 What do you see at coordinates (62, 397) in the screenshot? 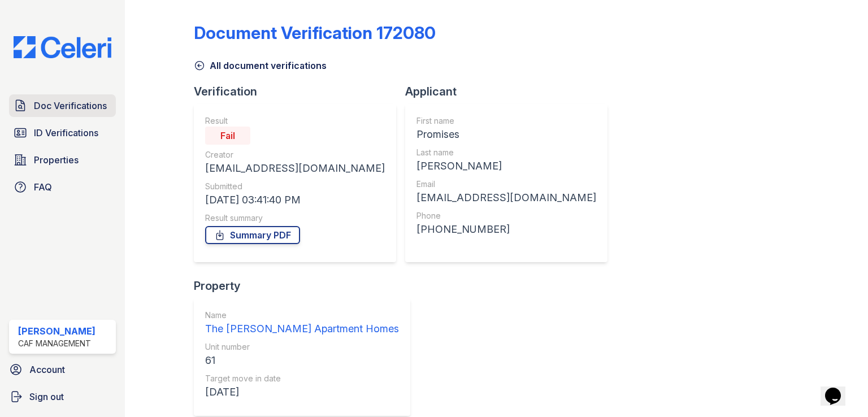
I see `button: Sign out` at bounding box center [62, 397].